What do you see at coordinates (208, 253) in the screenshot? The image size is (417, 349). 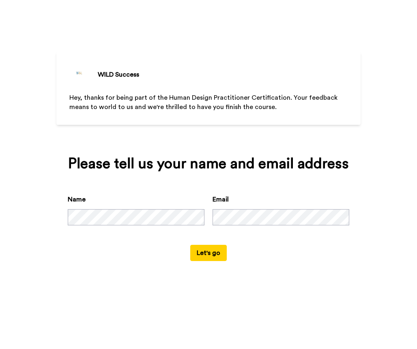 I see `button: Let's go` at bounding box center [208, 253].